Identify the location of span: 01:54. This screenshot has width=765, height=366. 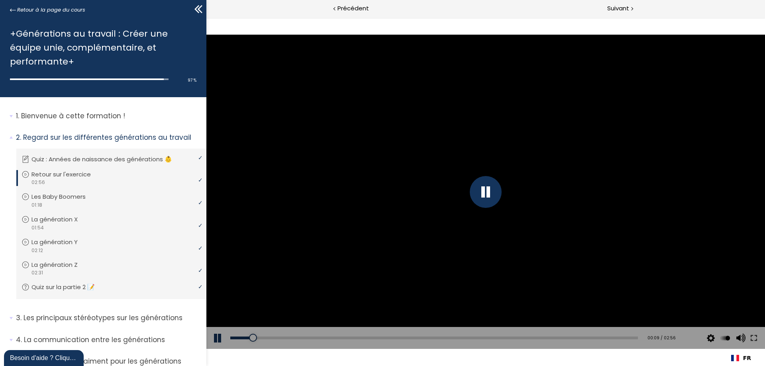
(37, 228).